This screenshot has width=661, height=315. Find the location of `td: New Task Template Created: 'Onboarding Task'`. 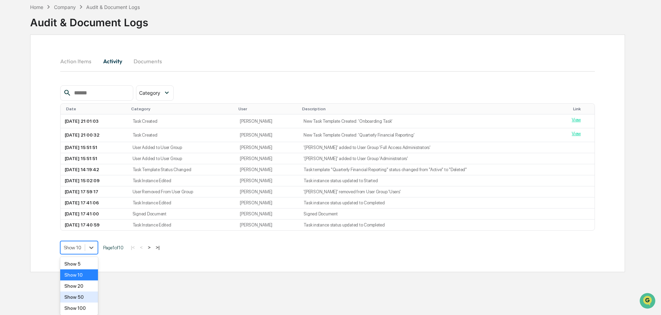

td: New Task Template Created: 'Onboarding Task' is located at coordinates (433, 121).